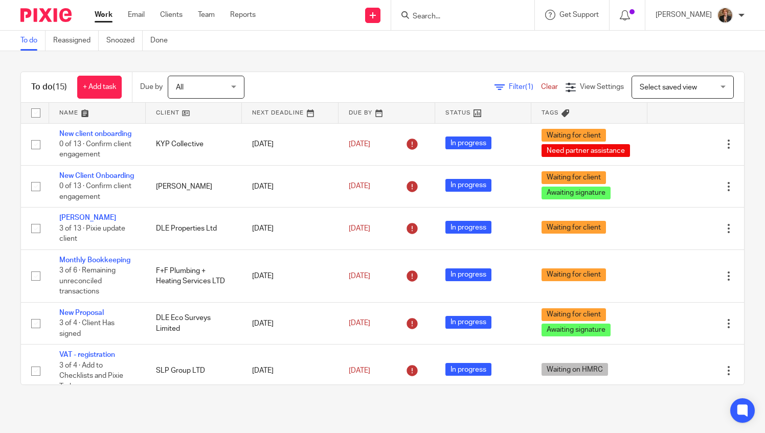 This screenshot has width=765, height=433. What do you see at coordinates (194, 276) in the screenshot?
I see `td: F+F Plumbing + Heating Services LTD` at bounding box center [194, 276].